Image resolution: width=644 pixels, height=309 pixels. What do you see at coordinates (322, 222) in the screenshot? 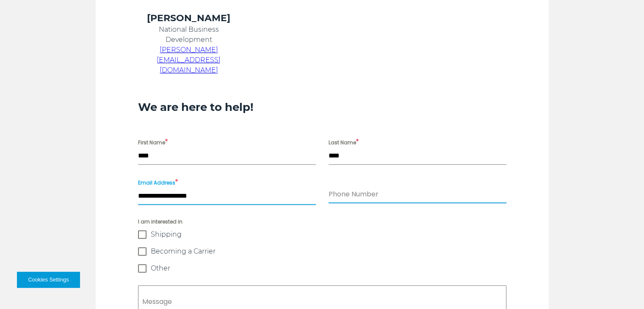
I see `span: I am interested in` at bounding box center [322, 222].